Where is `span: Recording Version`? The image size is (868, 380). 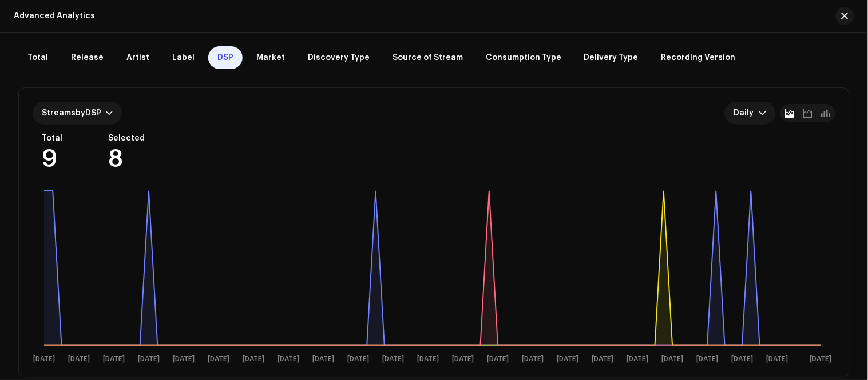 span: Recording Version is located at coordinates (698, 58).